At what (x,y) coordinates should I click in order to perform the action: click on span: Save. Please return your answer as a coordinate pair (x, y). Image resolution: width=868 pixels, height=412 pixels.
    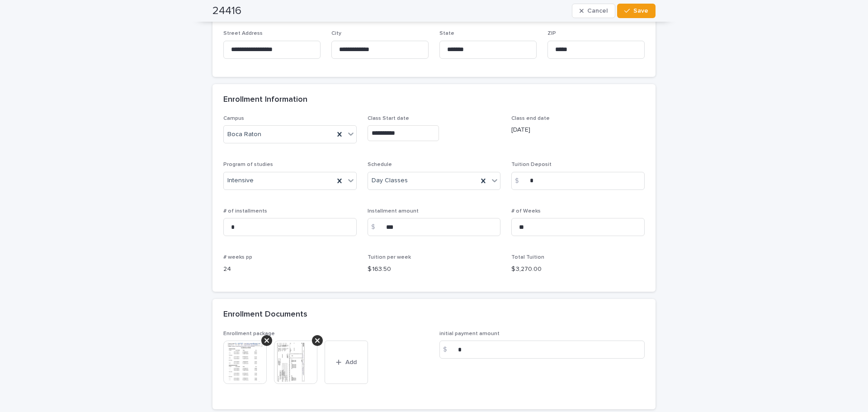
    Looking at the image, I should click on (640, 11).